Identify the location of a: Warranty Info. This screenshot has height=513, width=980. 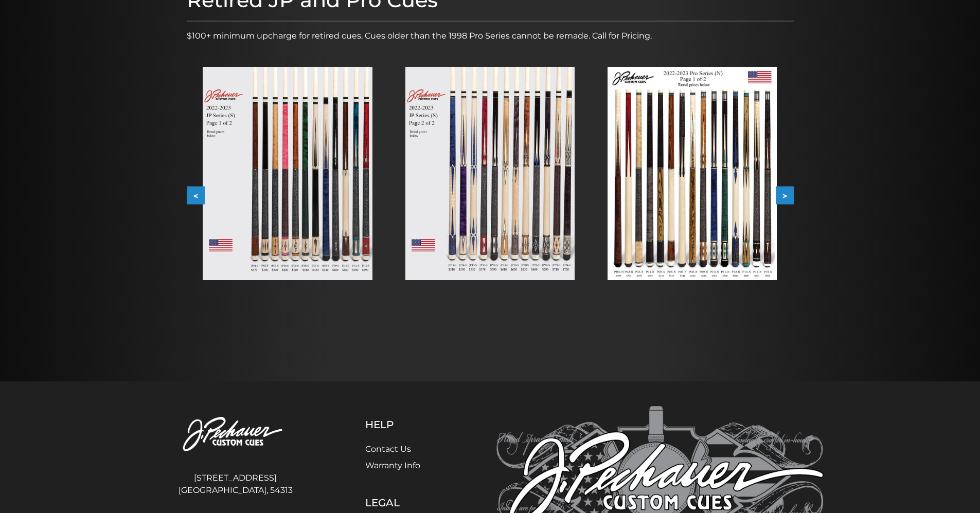
(393, 466).